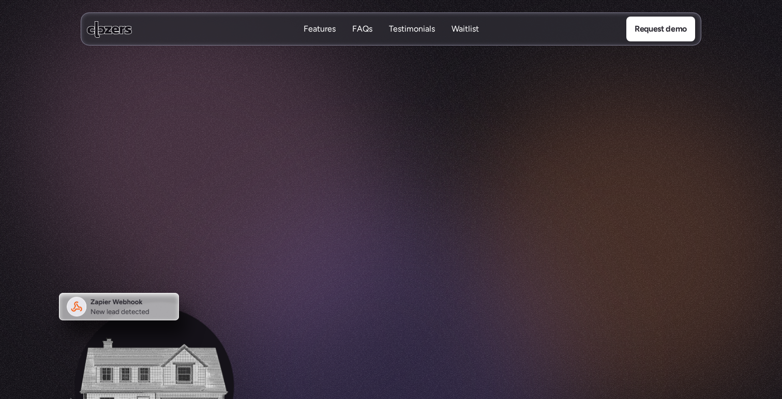  Describe the element at coordinates (468, 181) in the screenshot. I see `span: d` at that location.